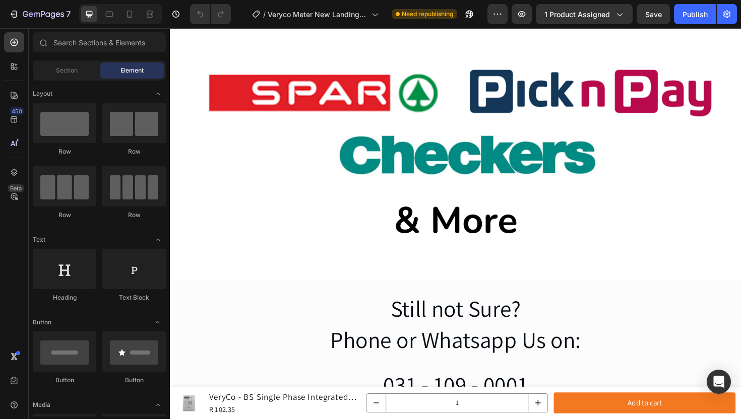 The image size is (741, 419). Describe the element at coordinates (17, 111) in the screenshot. I see `div: 450` at that location.